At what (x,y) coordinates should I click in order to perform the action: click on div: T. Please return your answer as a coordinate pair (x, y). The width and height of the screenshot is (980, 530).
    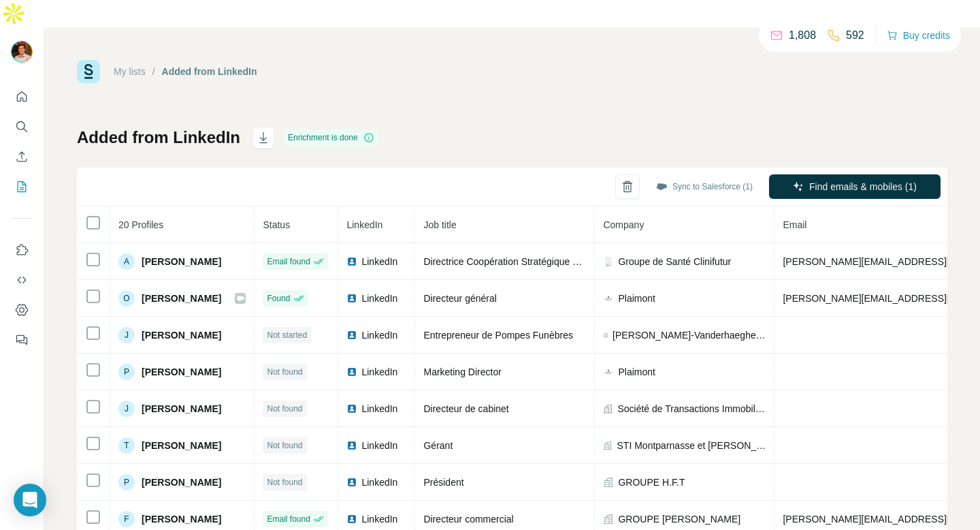
    Looking at the image, I should click on (127, 446).